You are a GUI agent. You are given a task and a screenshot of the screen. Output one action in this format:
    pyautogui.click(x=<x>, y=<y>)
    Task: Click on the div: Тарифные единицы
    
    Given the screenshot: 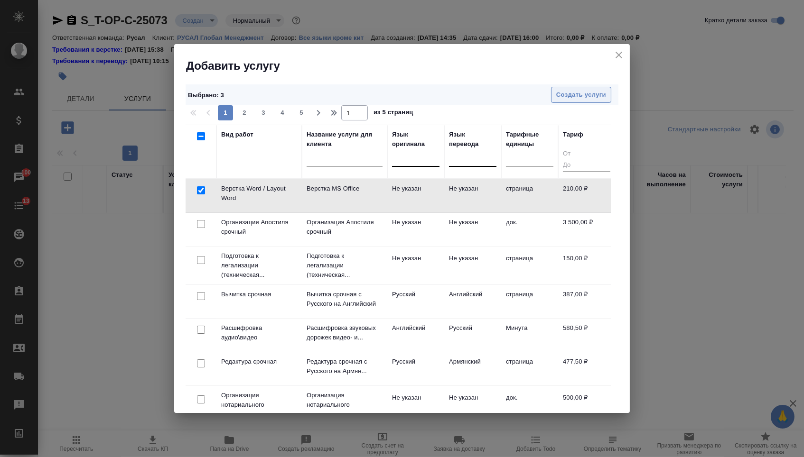 What is the action you would take?
    pyautogui.click(x=529, y=139)
    